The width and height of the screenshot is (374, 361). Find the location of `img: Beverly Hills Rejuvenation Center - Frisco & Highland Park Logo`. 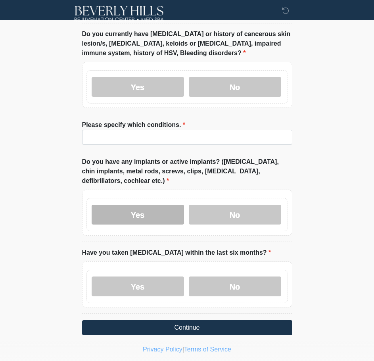

img: Beverly Hills Rejuvenation Center - Frisco & Highland Park Logo is located at coordinates (119, 14).